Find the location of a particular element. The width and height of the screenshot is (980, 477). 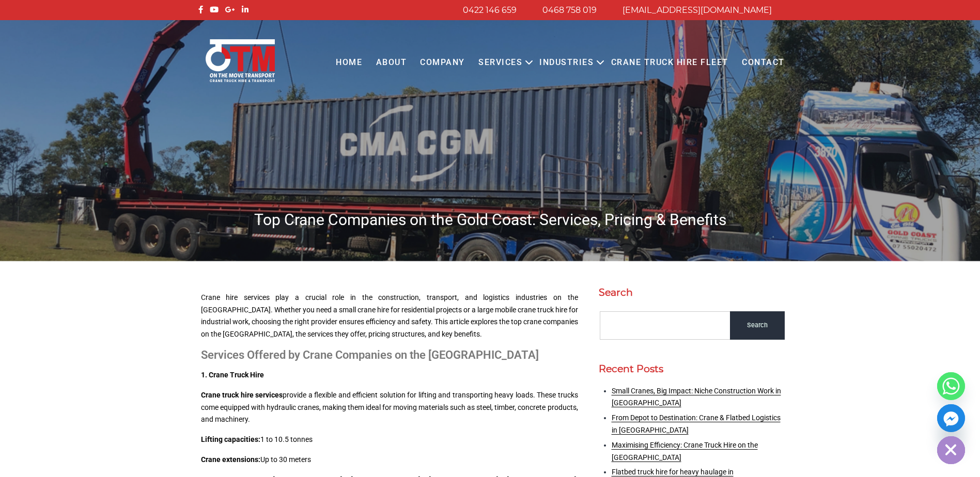

a: Home is located at coordinates (349, 63).